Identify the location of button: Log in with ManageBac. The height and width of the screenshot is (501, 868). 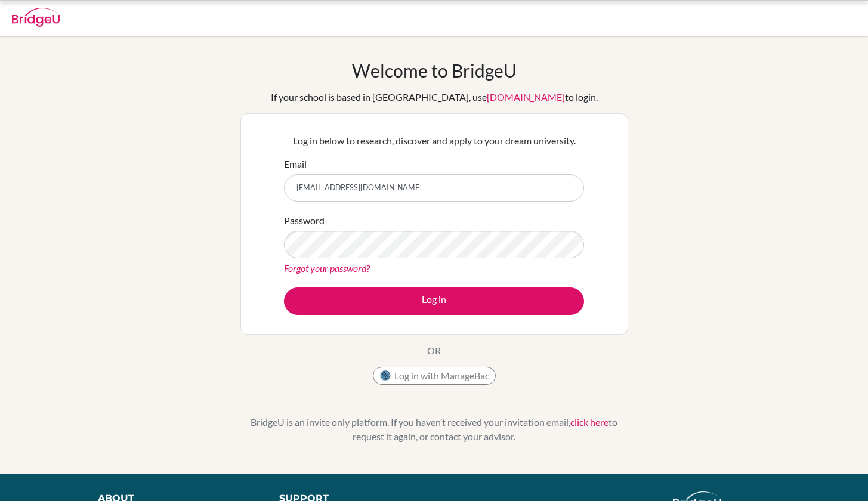
(434, 376).